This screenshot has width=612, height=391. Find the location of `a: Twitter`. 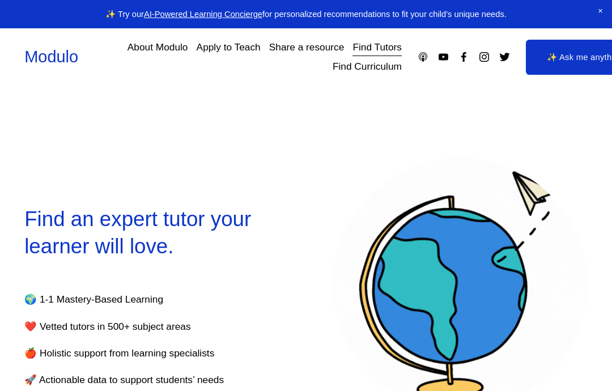

a: Twitter is located at coordinates (504, 57).